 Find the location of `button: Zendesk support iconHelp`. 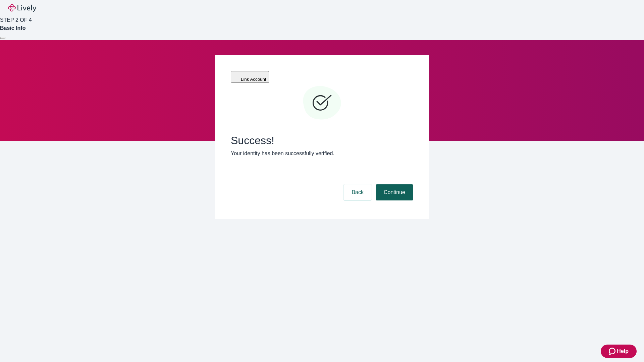

button: Zendesk support iconHelp is located at coordinates (618, 351).